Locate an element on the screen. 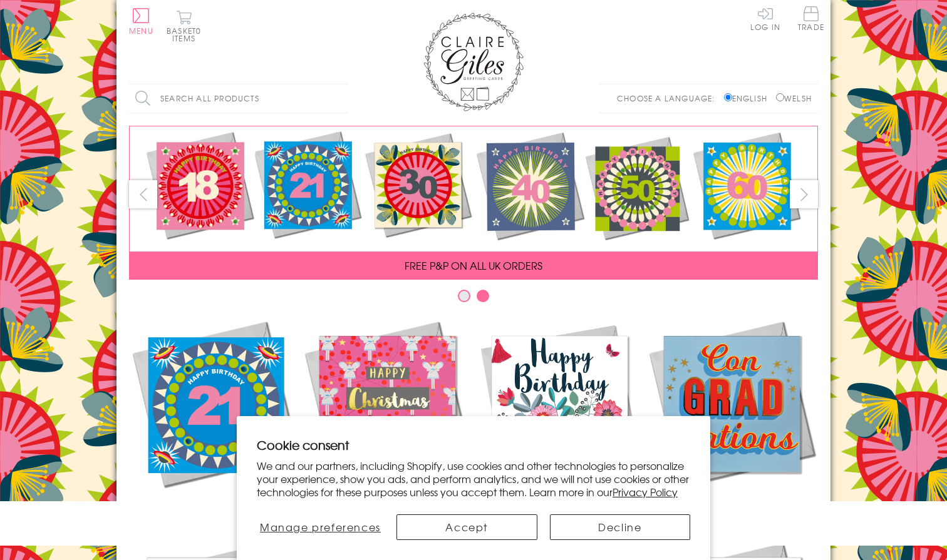 This screenshot has height=560, width=947. img: Claire Giles Greetings Cards is located at coordinates (474, 62).